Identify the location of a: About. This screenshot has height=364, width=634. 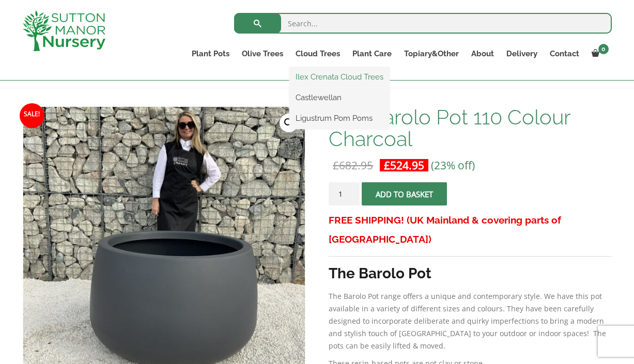
(483, 54).